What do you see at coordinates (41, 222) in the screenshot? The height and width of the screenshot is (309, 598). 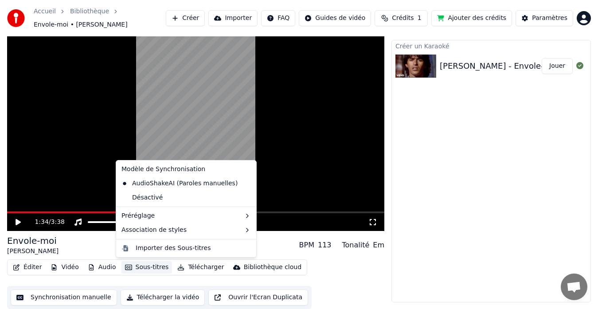 I see `span: 1:34` at bounding box center [41, 222].